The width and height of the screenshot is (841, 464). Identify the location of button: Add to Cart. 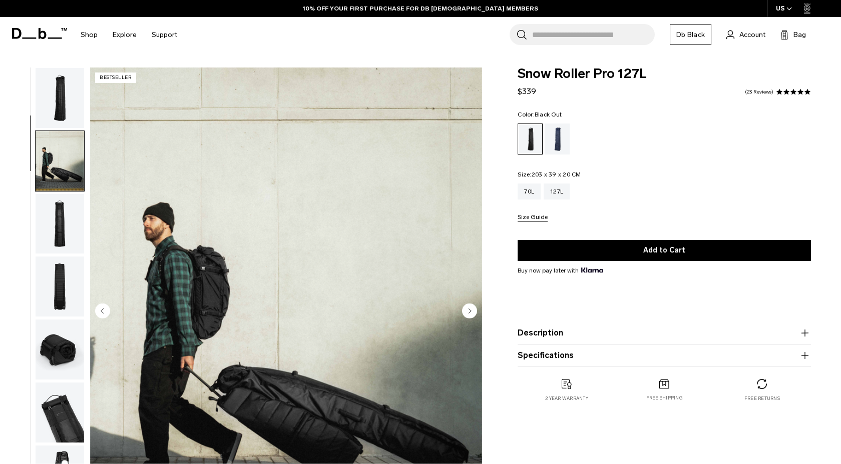
(664, 251).